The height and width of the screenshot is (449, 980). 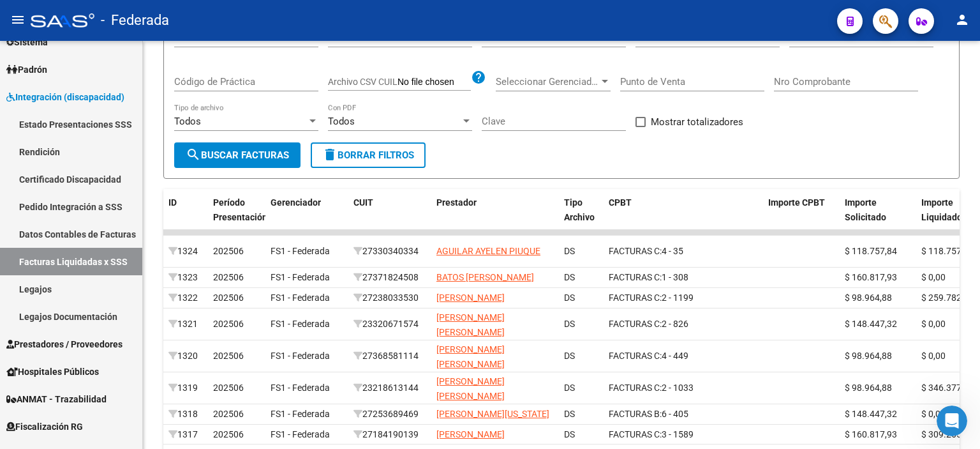 I want to click on div: 4 - 35, so click(x=683, y=251).